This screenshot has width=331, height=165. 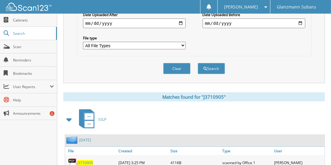 What do you see at coordinates (195, 151) in the screenshot?
I see `a: Size` at bounding box center [195, 151].